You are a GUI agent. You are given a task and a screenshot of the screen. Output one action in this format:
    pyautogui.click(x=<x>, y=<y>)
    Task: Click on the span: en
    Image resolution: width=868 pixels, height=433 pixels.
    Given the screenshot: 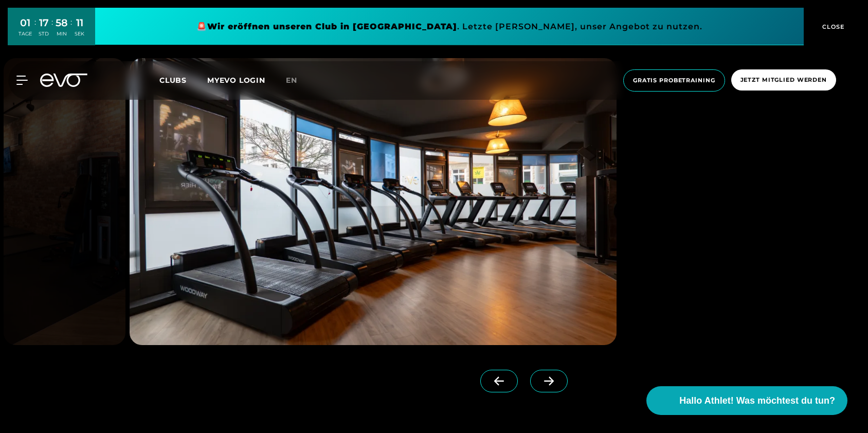 What is the action you would take?
    pyautogui.click(x=291, y=80)
    